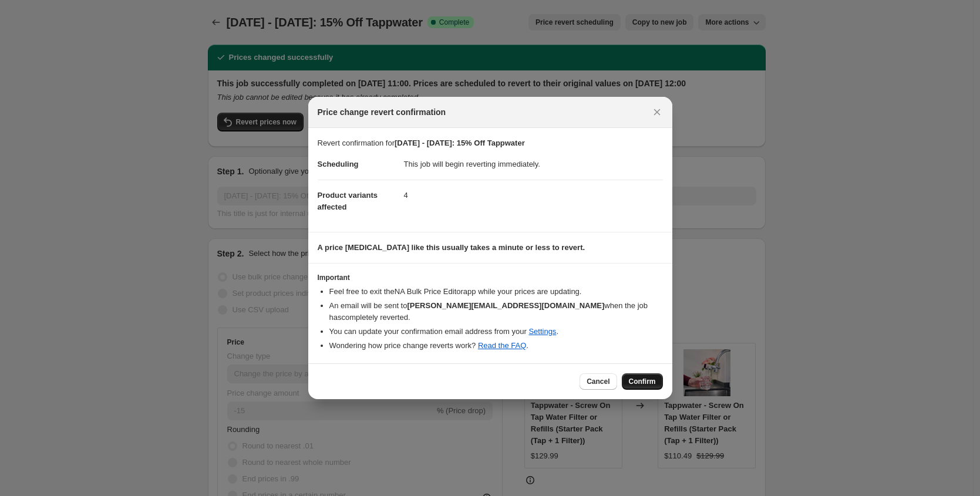 The height and width of the screenshot is (496, 980). What do you see at coordinates (502, 345) in the screenshot?
I see `a: Read the FAQ` at bounding box center [502, 345].